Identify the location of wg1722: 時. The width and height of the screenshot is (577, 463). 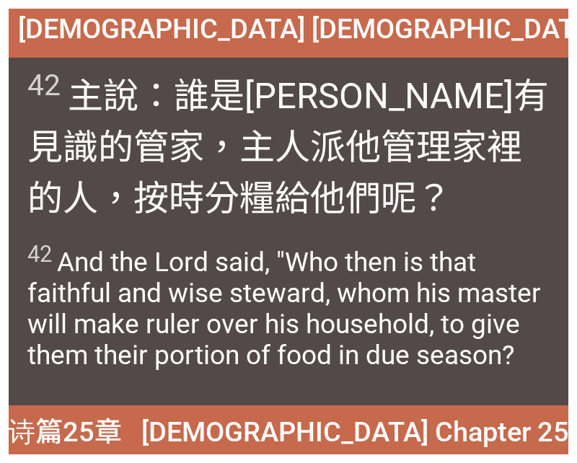
(310, 198).